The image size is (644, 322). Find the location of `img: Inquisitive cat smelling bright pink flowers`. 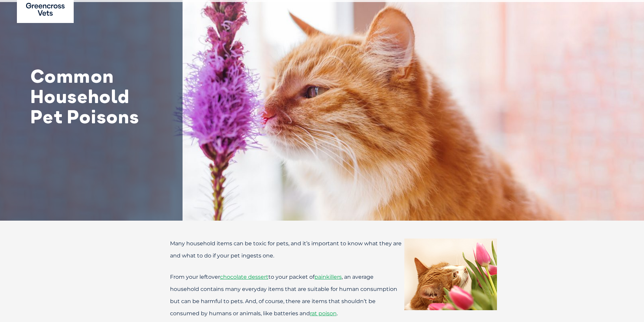

img: Inquisitive cat smelling bright pink flowers is located at coordinates (451, 274).